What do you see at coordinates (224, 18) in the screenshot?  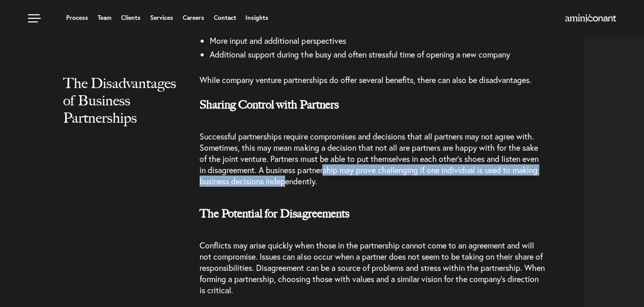 I see `a: Contact` at bounding box center [224, 18].